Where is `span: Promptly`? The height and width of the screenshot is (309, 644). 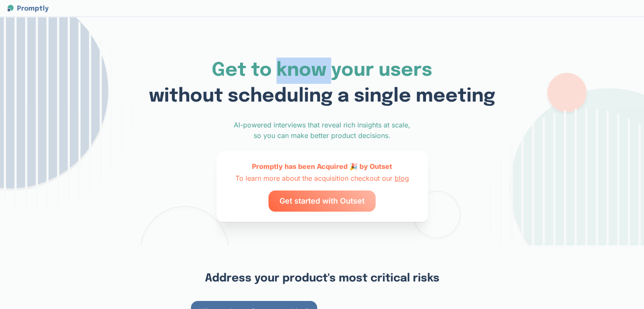
span: Promptly is located at coordinates (33, 9).